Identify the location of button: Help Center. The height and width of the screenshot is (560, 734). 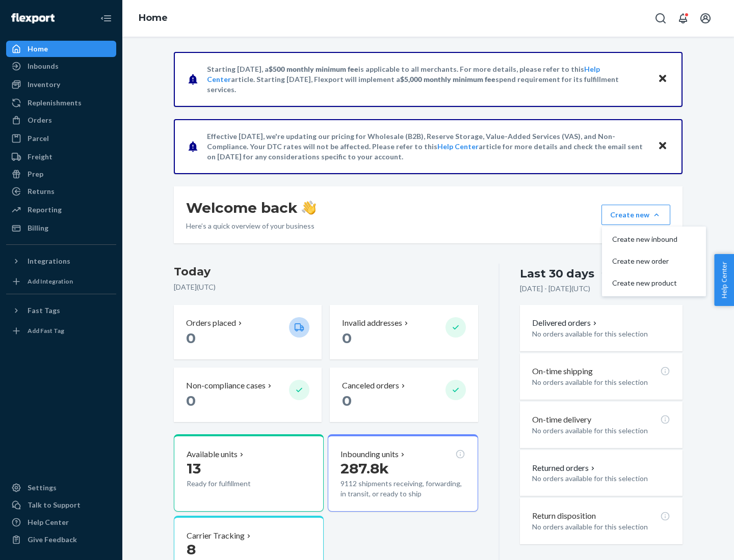
(724, 280).